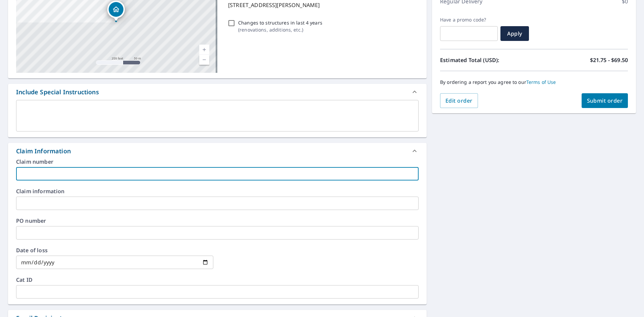  Describe the element at coordinates (541, 82) in the screenshot. I see `a: Terms of Use` at that location.